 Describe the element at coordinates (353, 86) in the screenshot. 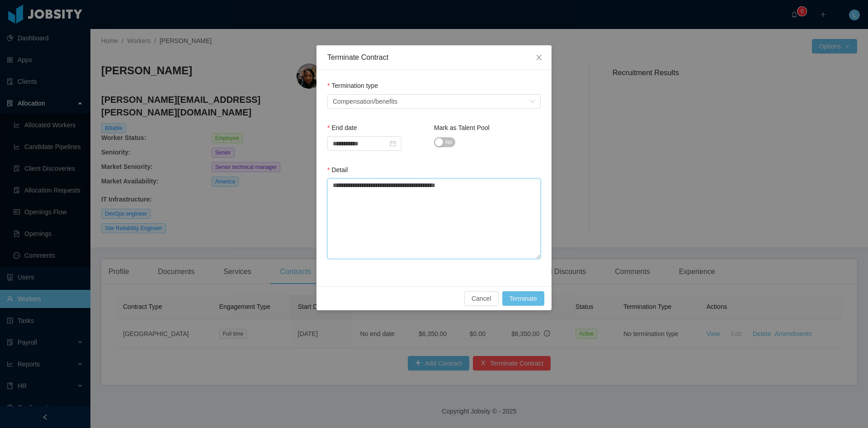

I see `label: Termination type` at that location.